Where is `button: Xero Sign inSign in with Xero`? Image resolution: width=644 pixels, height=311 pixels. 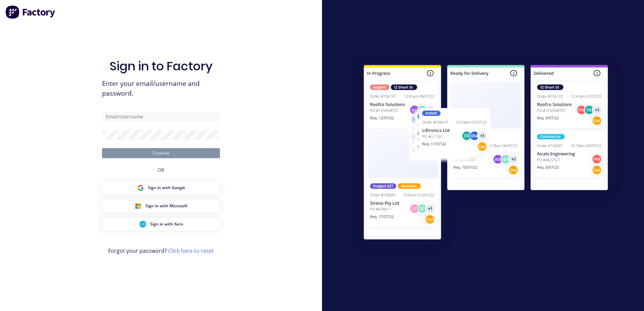 button: Xero Sign inSign in with Xero is located at coordinates (161, 224).